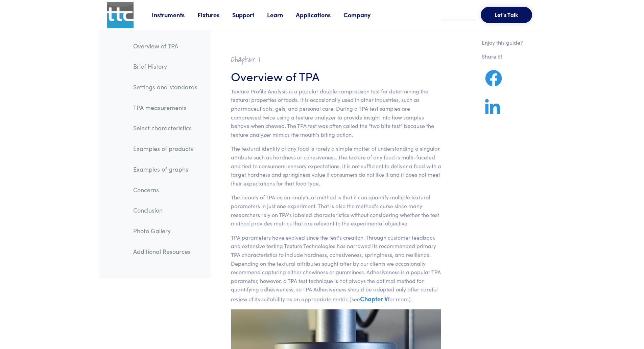 Image resolution: width=644 pixels, height=349 pixels. I want to click on a: Concerns, so click(165, 190).